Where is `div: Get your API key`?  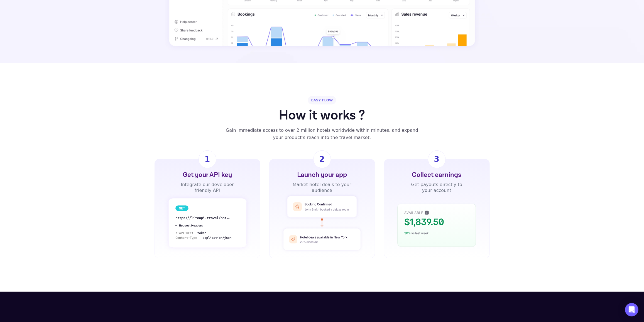
div: Get your API key is located at coordinates (207, 175).